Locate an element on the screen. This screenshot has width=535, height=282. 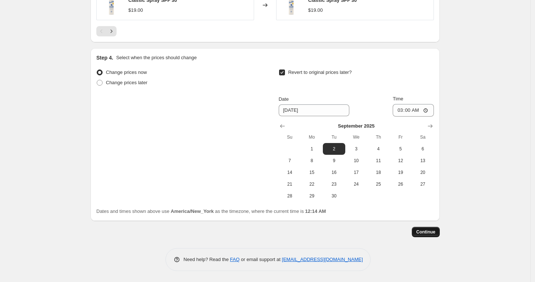
button: Sunday September 7 2025 is located at coordinates (290, 161).